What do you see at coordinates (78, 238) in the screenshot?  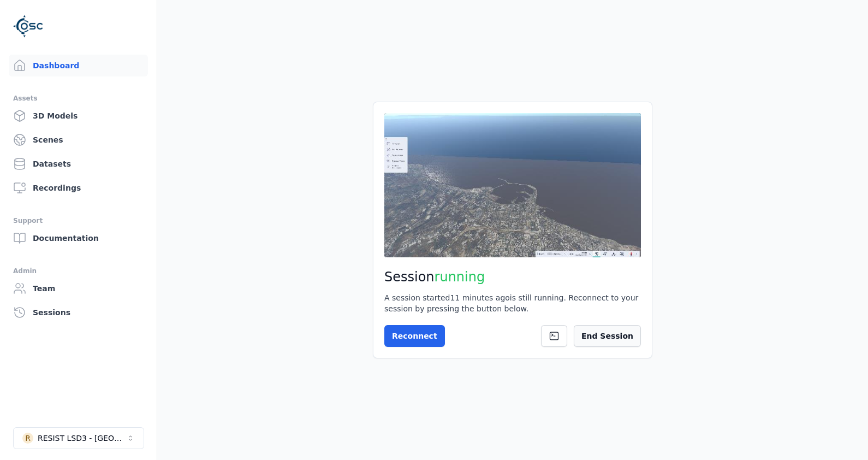 I see `a: Documentation` at bounding box center [78, 238].